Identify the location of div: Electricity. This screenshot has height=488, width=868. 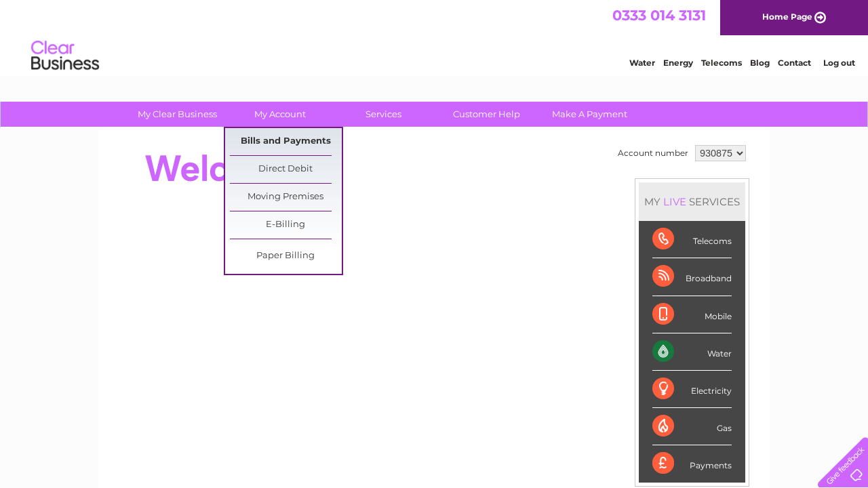
(692, 389).